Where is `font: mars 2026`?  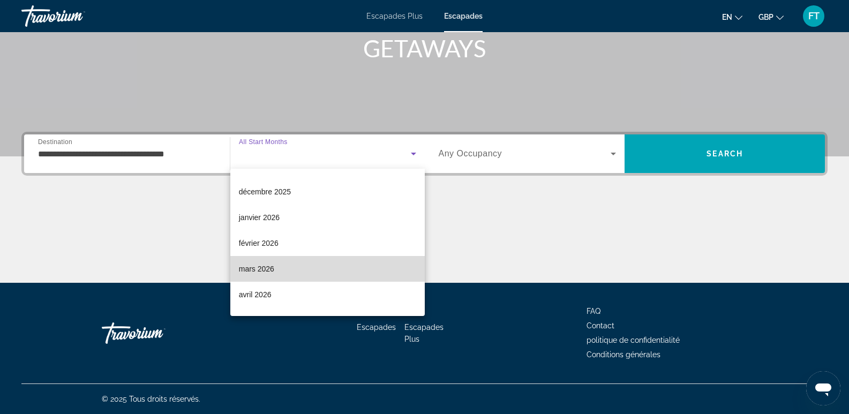 font: mars 2026 is located at coordinates (257, 269).